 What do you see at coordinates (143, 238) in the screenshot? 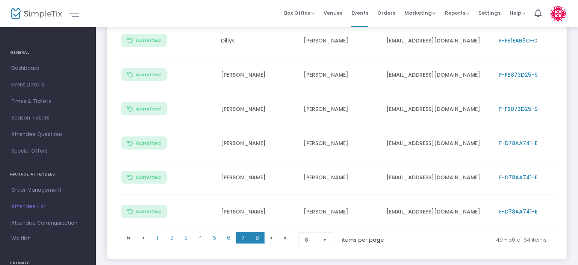
I see `span: Go to the previous page` at bounding box center [143, 238].